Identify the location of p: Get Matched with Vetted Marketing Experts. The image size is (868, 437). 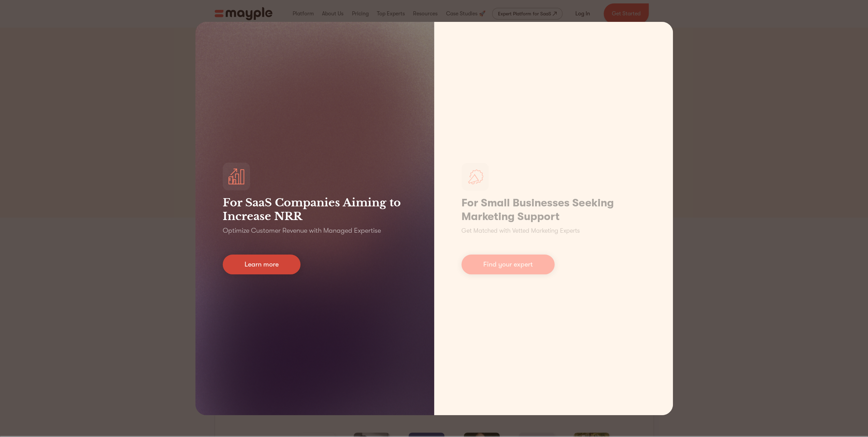
(521, 230).